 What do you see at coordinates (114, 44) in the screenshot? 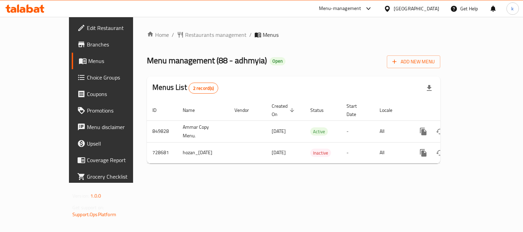
I see `a: Branches` at bounding box center [114, 44].